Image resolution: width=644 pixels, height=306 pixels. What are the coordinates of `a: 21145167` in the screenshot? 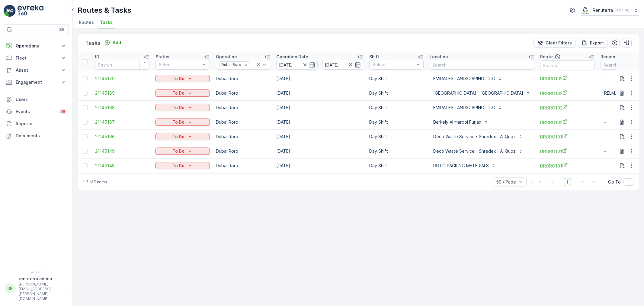 It's located at (123, 122).